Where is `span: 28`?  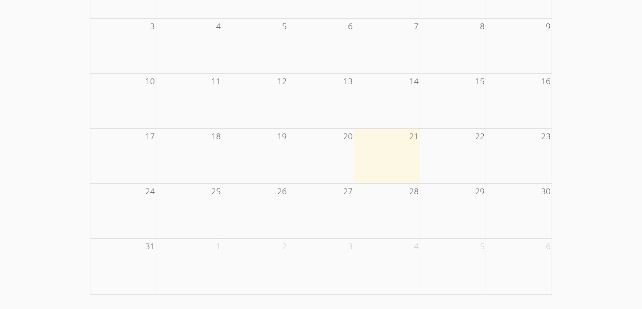 span: 28 is located at coordinates (414, 191).